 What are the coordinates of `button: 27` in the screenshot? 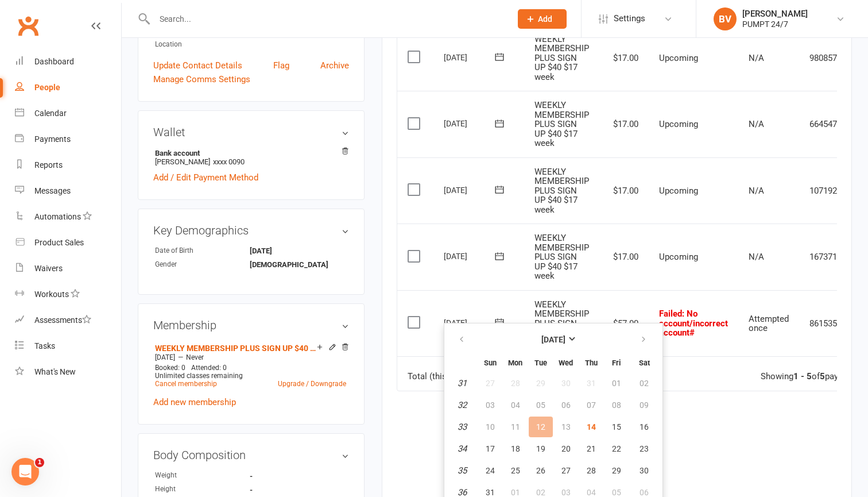 It's located at (566, 471).